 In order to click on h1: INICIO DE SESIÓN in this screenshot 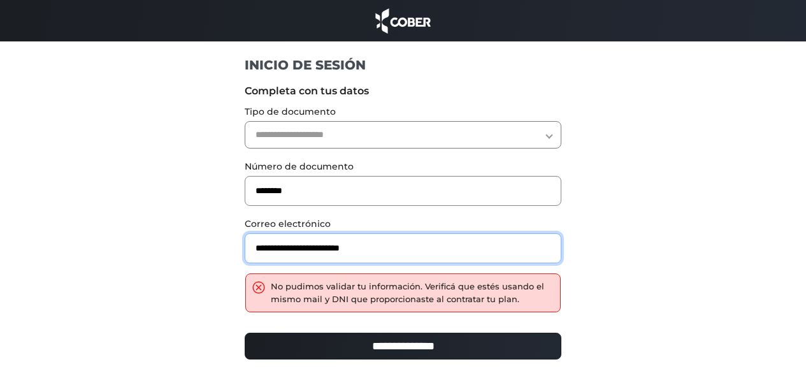, I will do `click(403, 65)`.